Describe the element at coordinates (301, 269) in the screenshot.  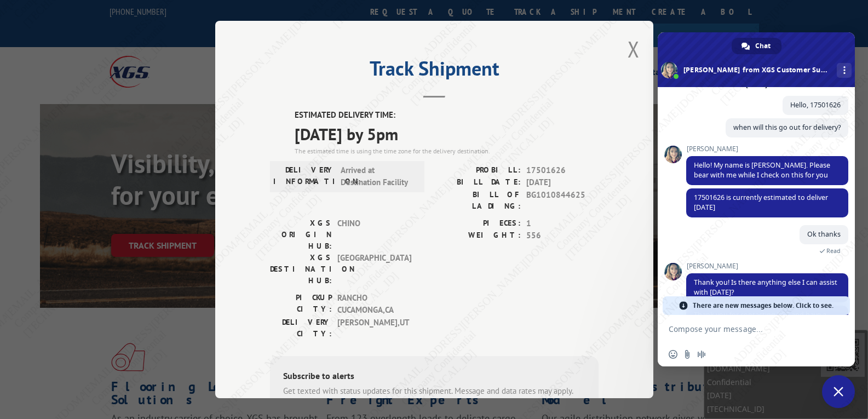
I see `label: XGS DESTINATION HUB:` at that location.